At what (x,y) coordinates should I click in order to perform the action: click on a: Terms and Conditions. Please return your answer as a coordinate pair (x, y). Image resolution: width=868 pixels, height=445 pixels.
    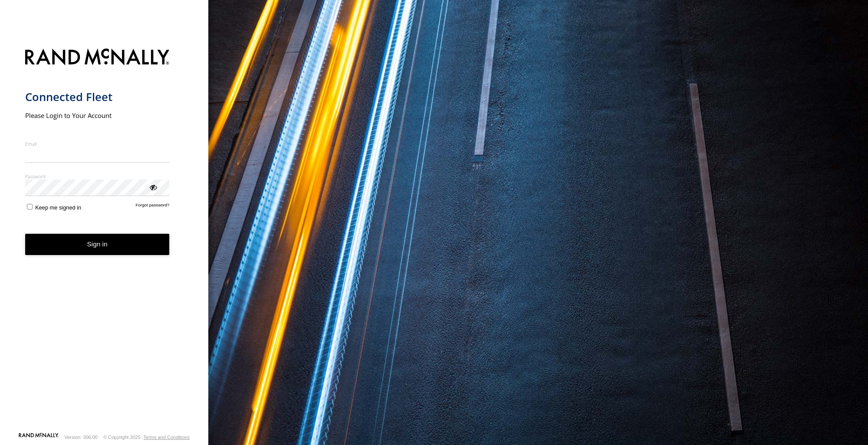
    Looking at the image, I should click on (166, 437).